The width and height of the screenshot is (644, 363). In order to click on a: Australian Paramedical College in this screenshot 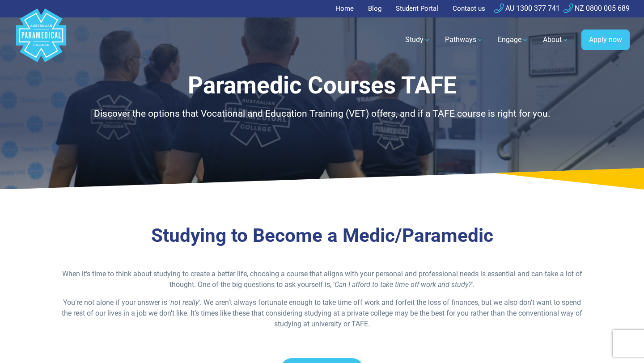, I will do `click(41, 40)`.